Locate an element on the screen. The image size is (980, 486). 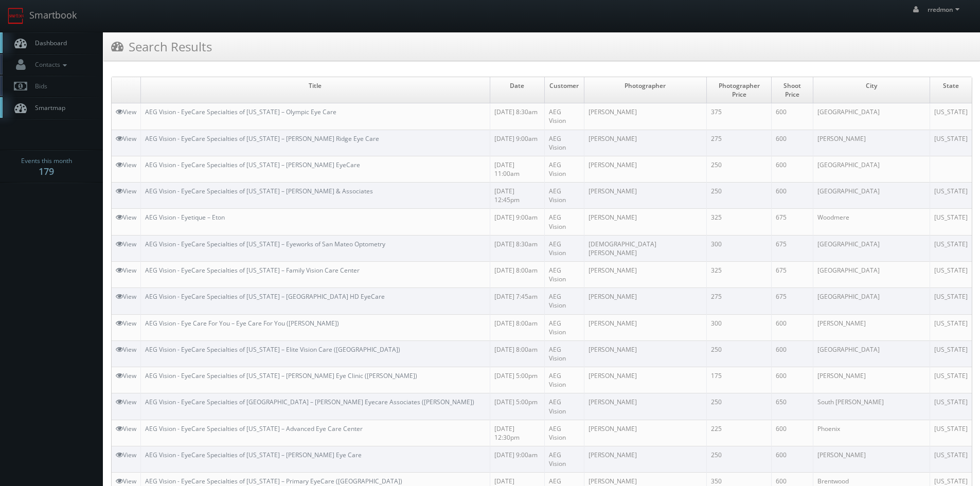
h3: Search Results is located at coordinates (161, 46).